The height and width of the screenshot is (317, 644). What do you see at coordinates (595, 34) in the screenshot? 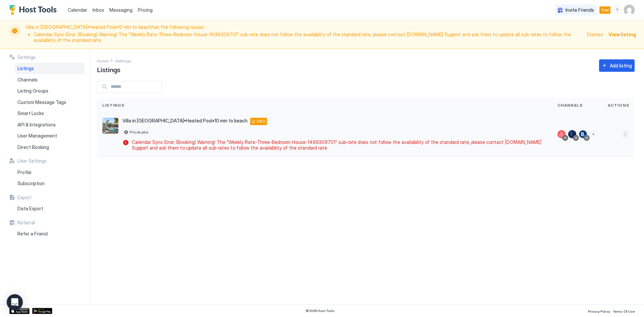
I see `span: Dismiss` at bounding box center [595, 34].